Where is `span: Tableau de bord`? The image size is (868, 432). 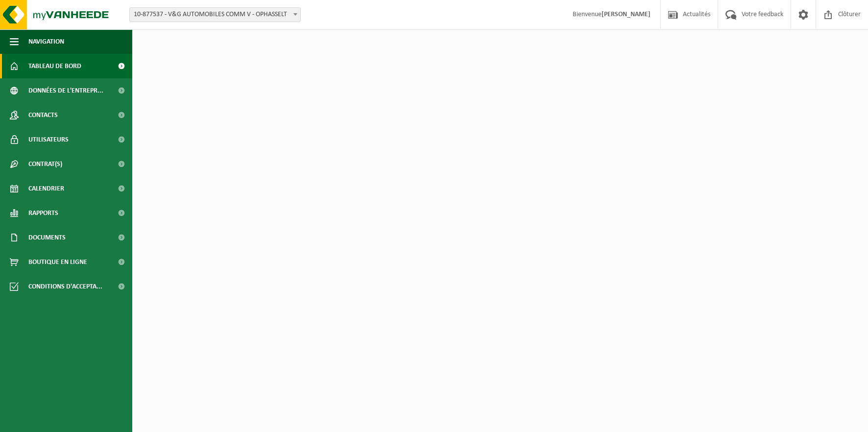
span: Tableau de bord is located at coordinates (55, 66).